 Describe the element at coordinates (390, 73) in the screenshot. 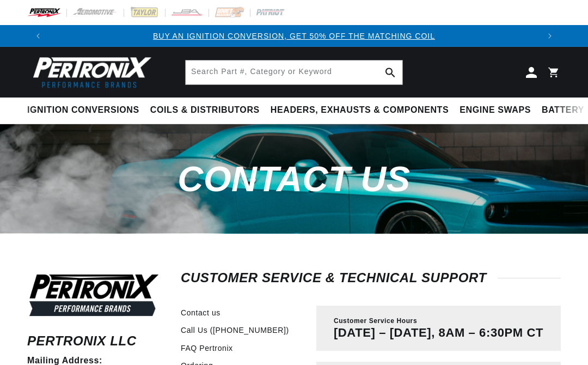

I see `button: Search Part #, Category or Keyword` at that location.